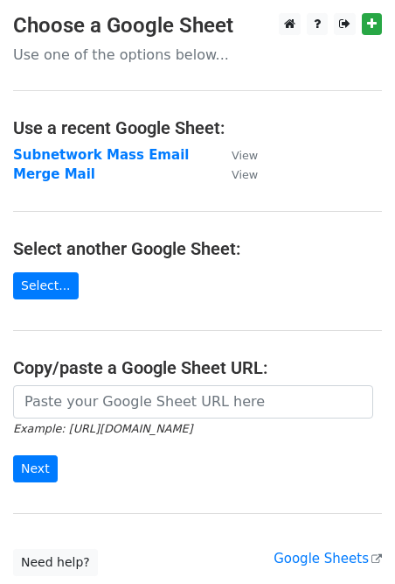  What do you see at coordinates (101, 155) in the screenshot?
I see `a: Subnetwork Mass Email` at bounding box center [101, 155].